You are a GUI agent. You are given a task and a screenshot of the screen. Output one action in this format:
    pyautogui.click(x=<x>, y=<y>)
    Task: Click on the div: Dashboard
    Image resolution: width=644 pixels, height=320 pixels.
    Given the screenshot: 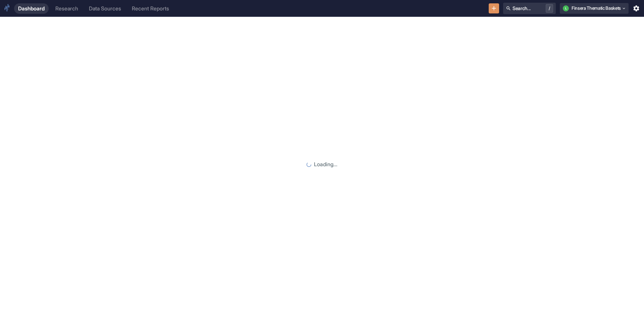 What is the action you would take?
    pyautogui.click(x=31, y=8)
    